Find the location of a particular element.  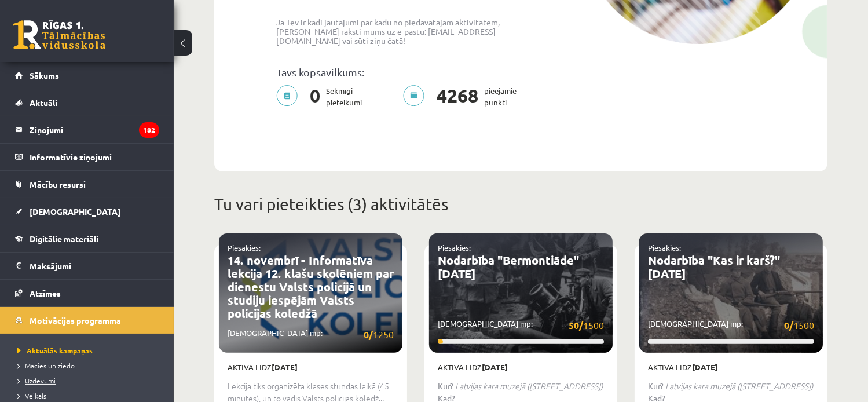

a: Uzdevumi is located at coordinates (90, 380).